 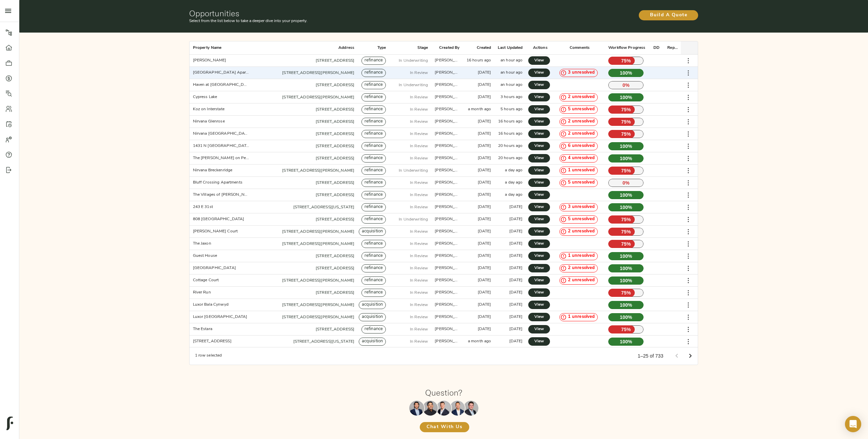 What do you see at coordinates (511, 109) in the screenshot?
I see `div: 5 hours ago` at bounding box center [511, 109].